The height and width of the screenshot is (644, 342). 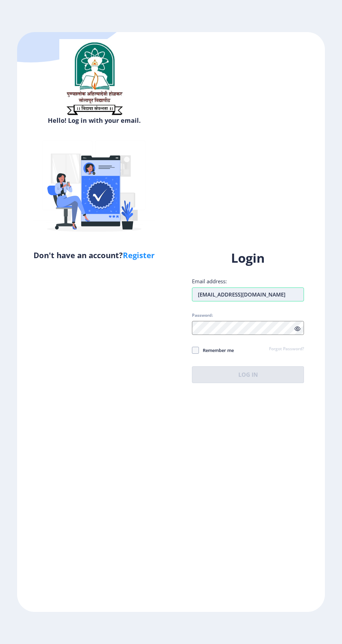 I want to click on label: Email address:, so click(x=209, y=281).